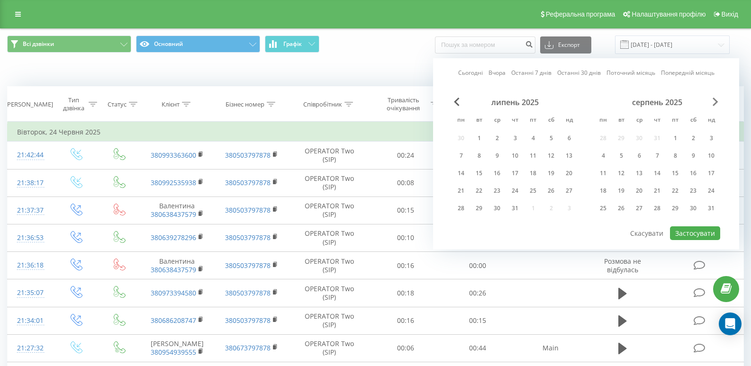 The image size is (751, 366). What do you see at coordinates (569, 191) in the screenshot?
I see `div: нд 27 лип 2025 р.` at bounding box center [569, 191].